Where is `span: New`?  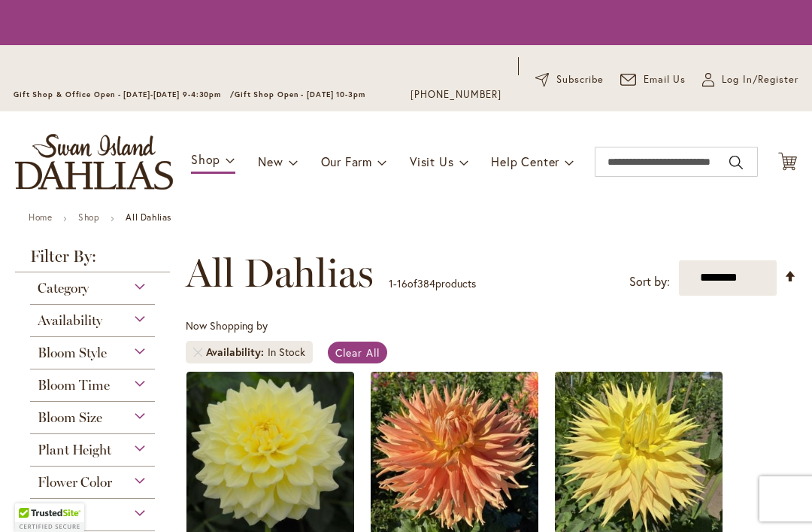
span: New is located at coordinates (270, 161).